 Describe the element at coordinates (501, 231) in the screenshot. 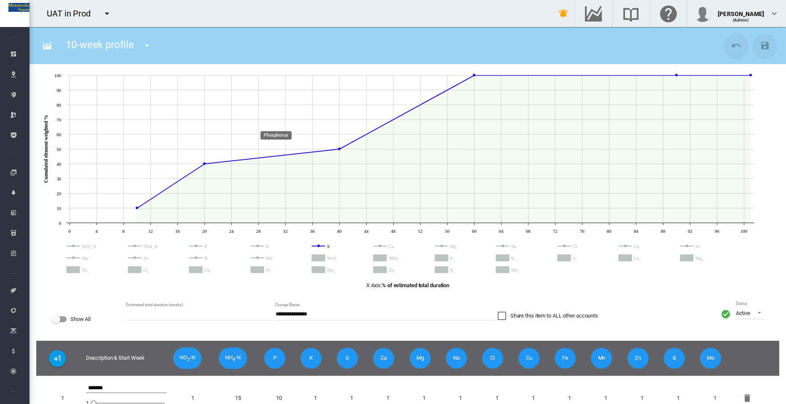

I see `tspan: 64` at that location.